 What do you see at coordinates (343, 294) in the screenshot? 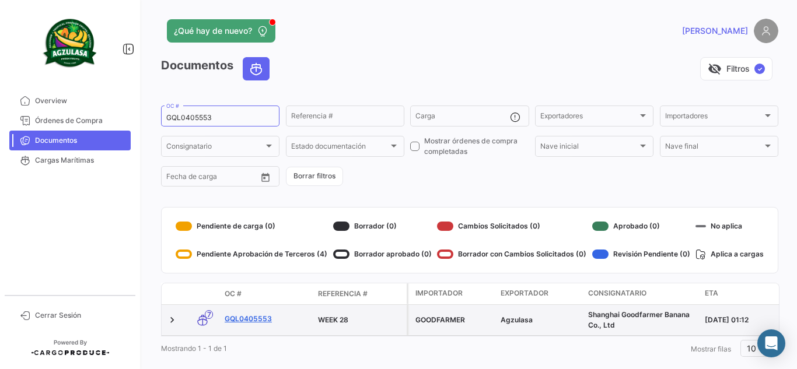
I see `span: Referencia #` at bounding box center [343, 294].